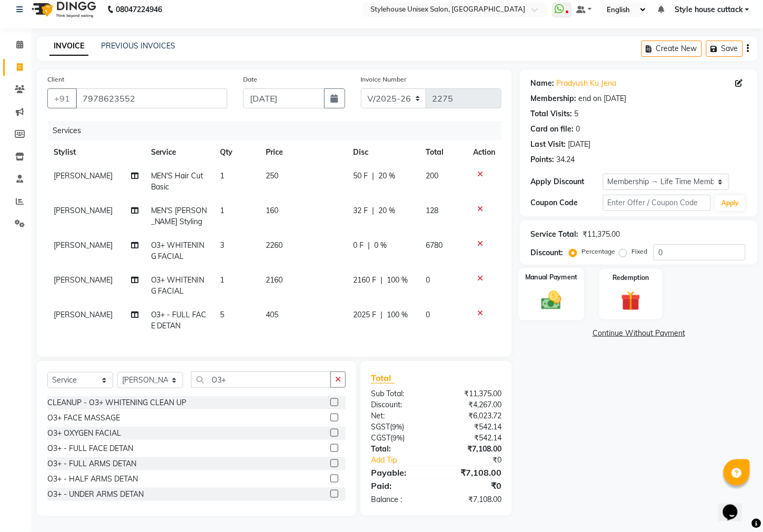 The image size is (763, 532). I want to click on div: O3+ OXYGEN FACIAL, so click(84, 433).